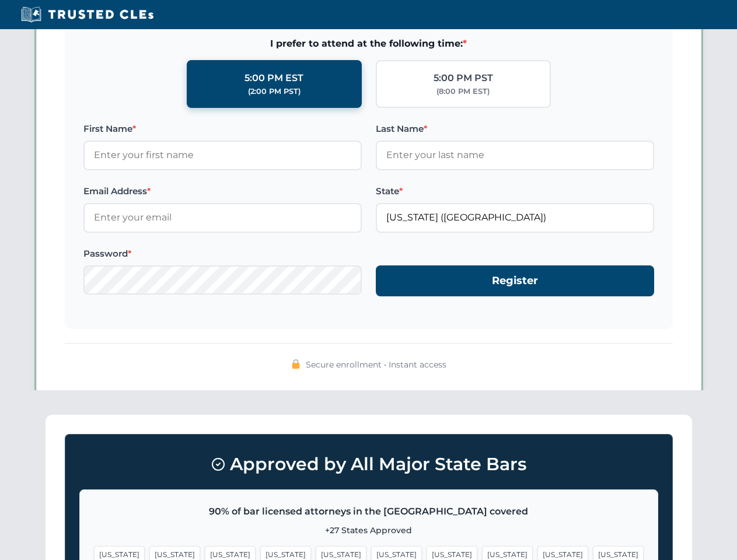  I want to click on label: Email Address, so click(223, 191).